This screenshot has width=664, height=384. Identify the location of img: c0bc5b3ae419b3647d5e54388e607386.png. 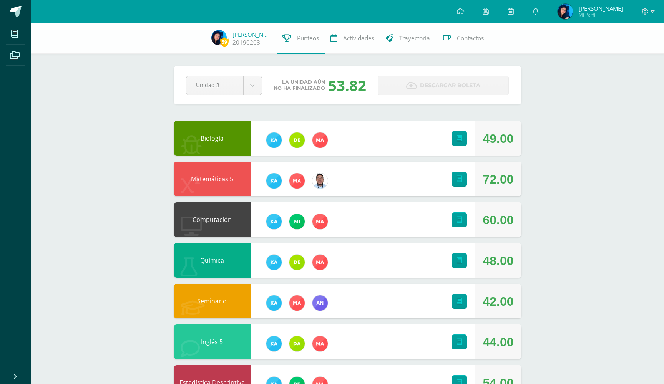
(297, 222).